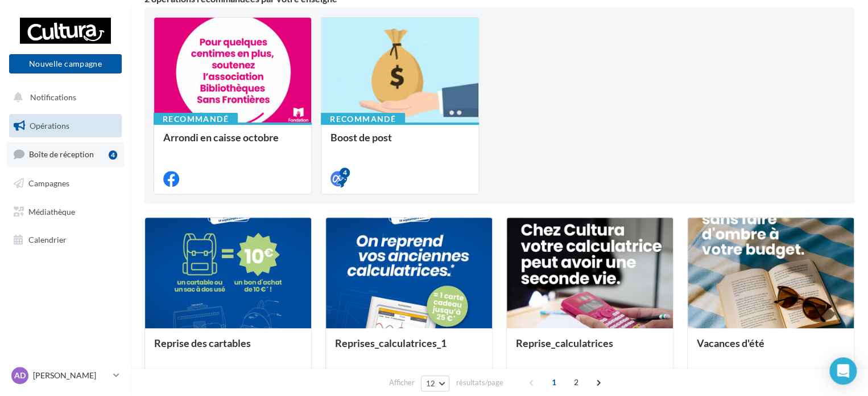 The image size is (868, 396). What do you see at coordinates (66, 240) in the screenshot?
I see `a: Calendrier` at bounding box center [66, 240].